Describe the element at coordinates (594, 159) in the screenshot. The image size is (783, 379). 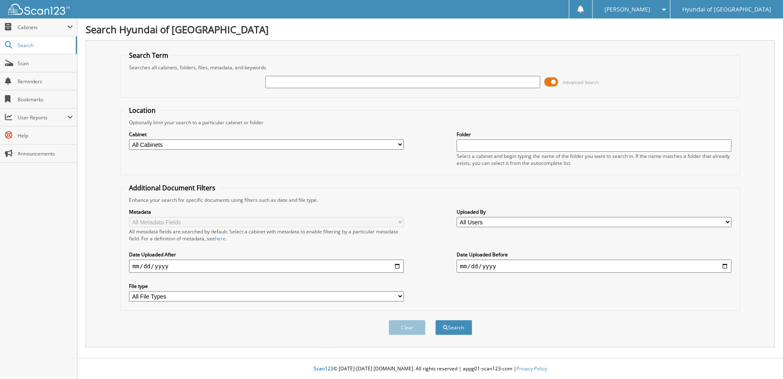
I see `div: Select a cabinet and begin typing the name of the folder you want to search in. If the name match...` at that location.